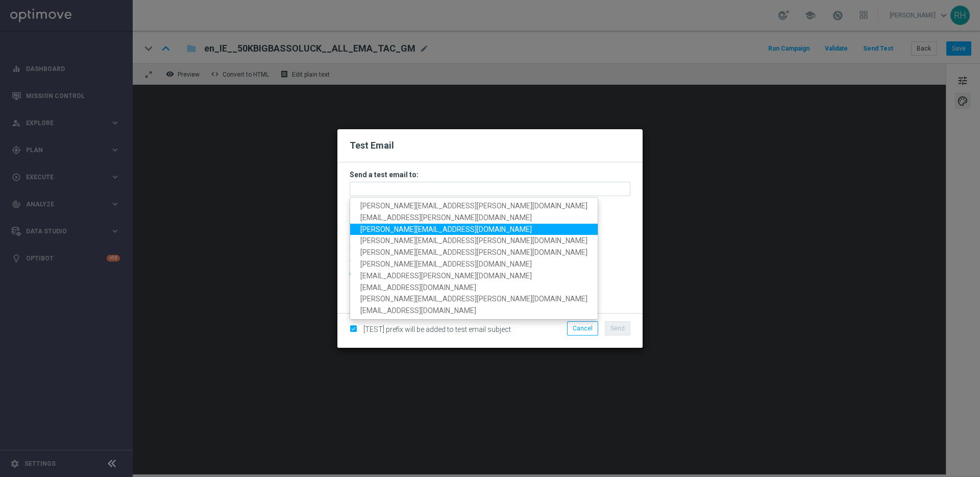 The width and height of the screenshot is (980, 477). I want to click on button: Send, so click(617, 328).